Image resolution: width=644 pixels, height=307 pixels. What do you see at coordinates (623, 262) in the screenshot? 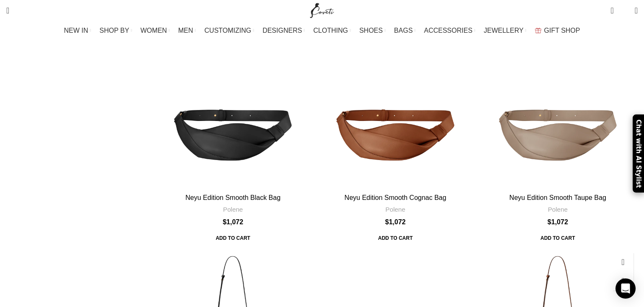
I see `a: Quick view` at bounding box center [623, 262].